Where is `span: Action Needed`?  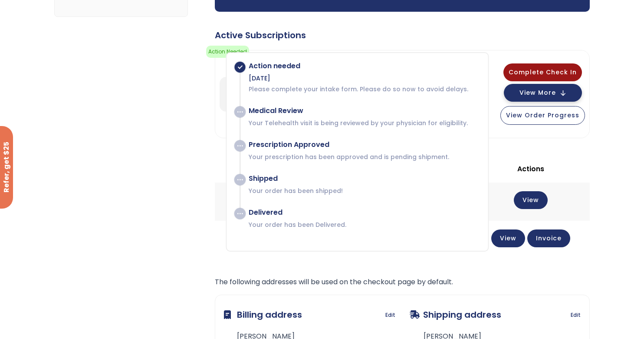
span: Action Needed is located at coordinates (227, 52).